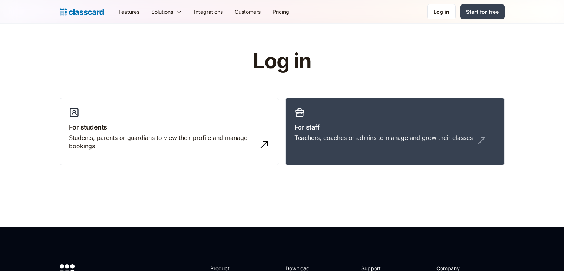 This screenshot has height=271, width=564. I want to click on div: Teachers, coaches or admins to manage and grow their classes, so click(383, 138).